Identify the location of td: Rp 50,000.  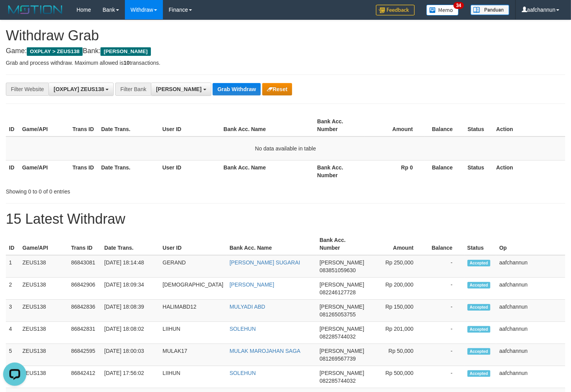
(396, 355).